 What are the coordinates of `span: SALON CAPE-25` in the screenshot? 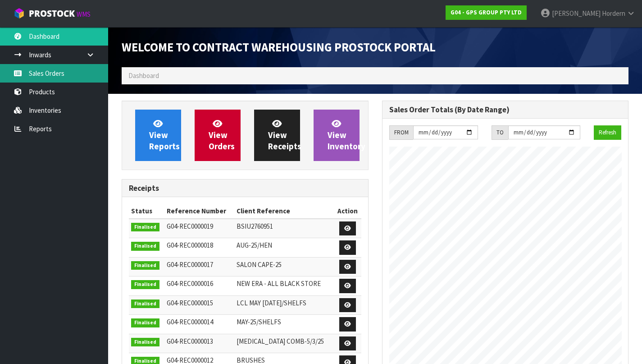 It's located at (259, 264).